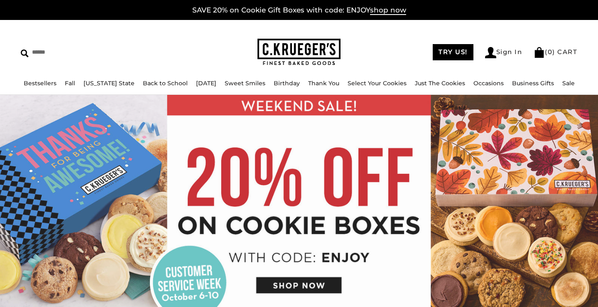 This screenshot has height=307, width=598. I want to click on img: Search, so click(25, 53).